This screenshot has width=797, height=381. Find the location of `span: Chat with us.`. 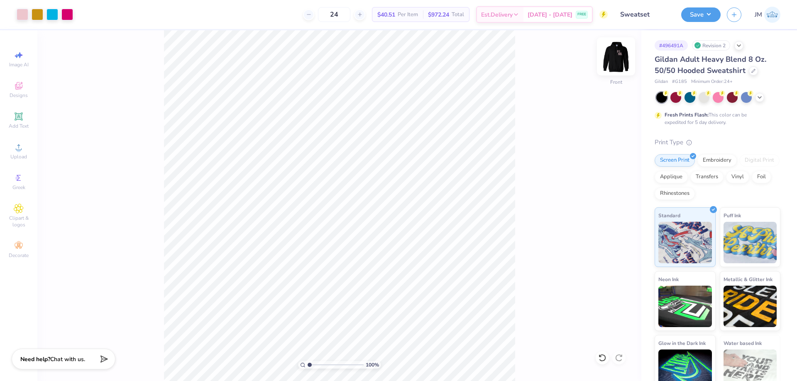

span: Chat with us. is located at coordinates (68, 359).